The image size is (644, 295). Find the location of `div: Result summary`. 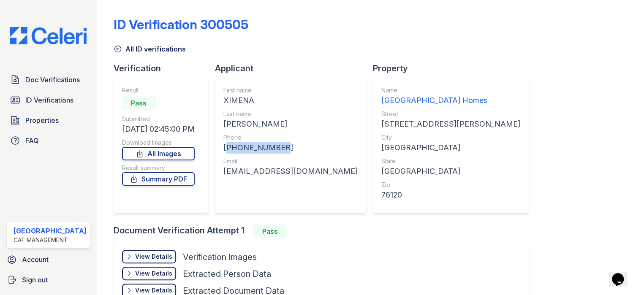

div: Result summary is located at coordinates (158, 168).